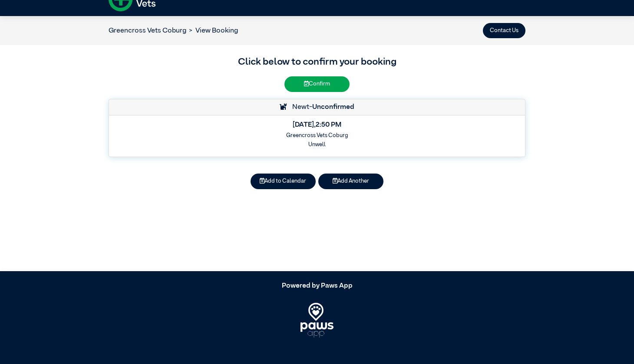 Image resolution: width=634 pixels, height=364 pixels. What do you see at coordinates (147, 31) in the screenshot?
I see `a: Greencross Vets Coburg` at bounding box center [147, 31].